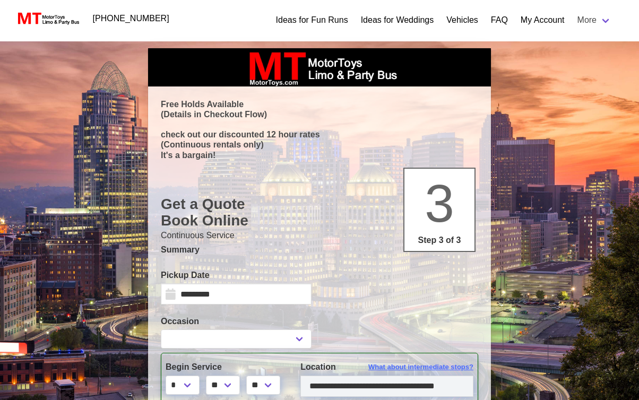 The height and width of the screenshot is (400, 639). Describe the element at coordinates (421, 367) in the screenshot. I see `span: What about intermediate stops?` at that location.